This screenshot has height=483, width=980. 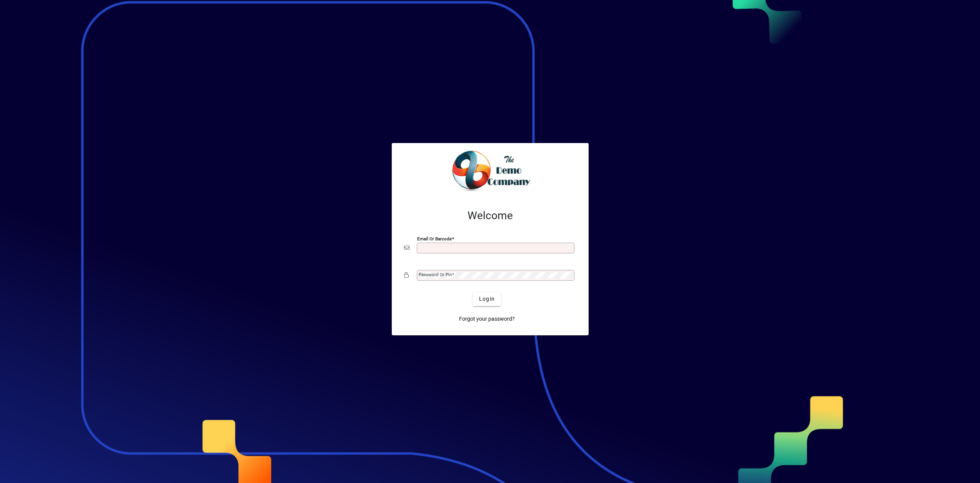 I want to click on h2: Welcome, so click(x=490, y=216).